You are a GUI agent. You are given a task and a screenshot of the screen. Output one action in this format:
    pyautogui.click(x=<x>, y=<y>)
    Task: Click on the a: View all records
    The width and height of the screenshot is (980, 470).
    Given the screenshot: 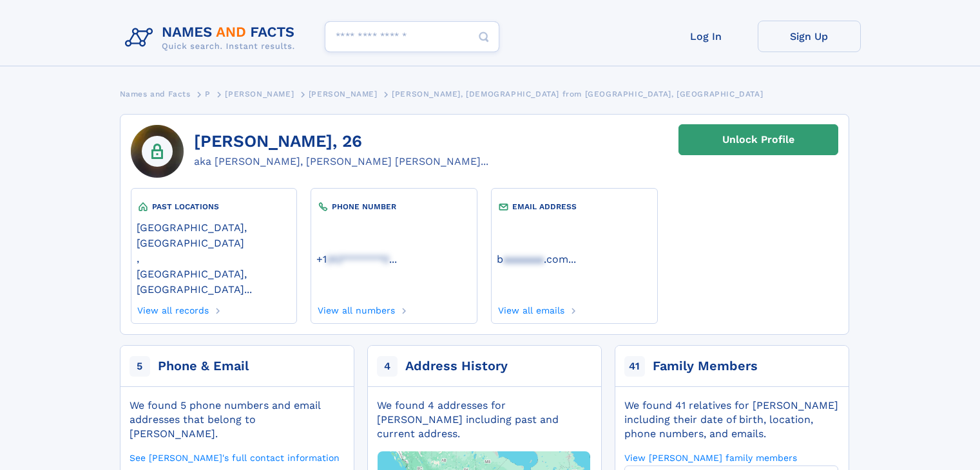 What is the action you would take?
    pyautogui.click(x=173, y=309)
    